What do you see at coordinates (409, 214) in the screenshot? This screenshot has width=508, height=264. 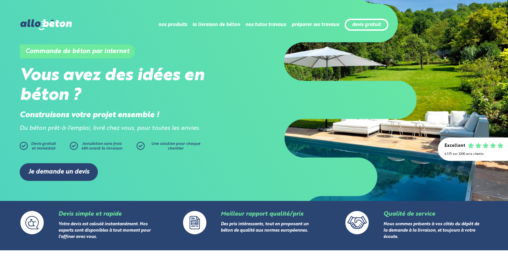 I see `a: Qualité de service` at bounding box center [409, 214].